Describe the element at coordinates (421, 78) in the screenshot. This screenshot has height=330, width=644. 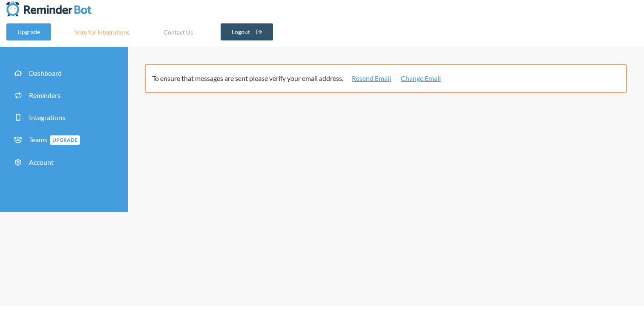
I see `a: Change Email` at that location.